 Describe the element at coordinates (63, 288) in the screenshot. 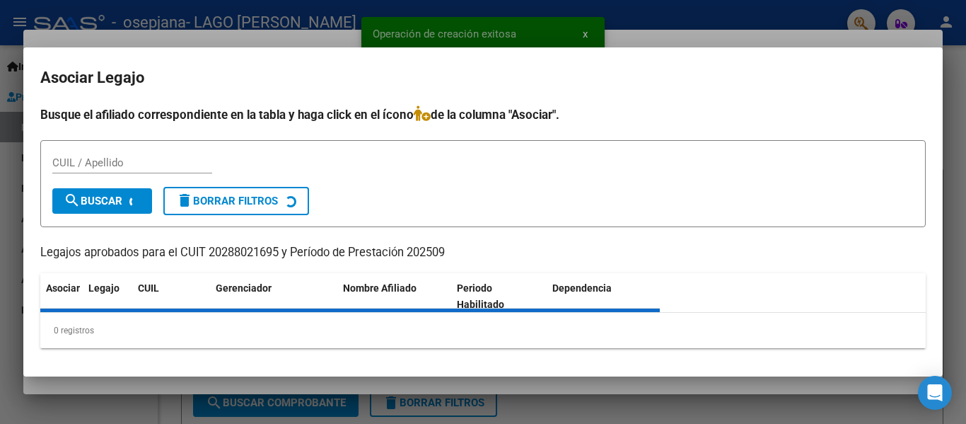

I see `span: Asociar` at that location.